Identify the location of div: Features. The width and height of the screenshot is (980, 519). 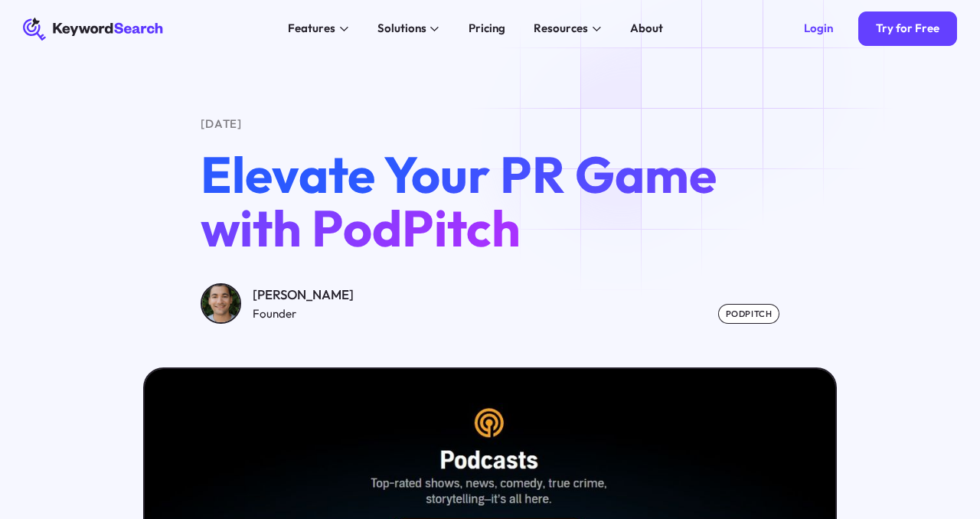
(312, 28).